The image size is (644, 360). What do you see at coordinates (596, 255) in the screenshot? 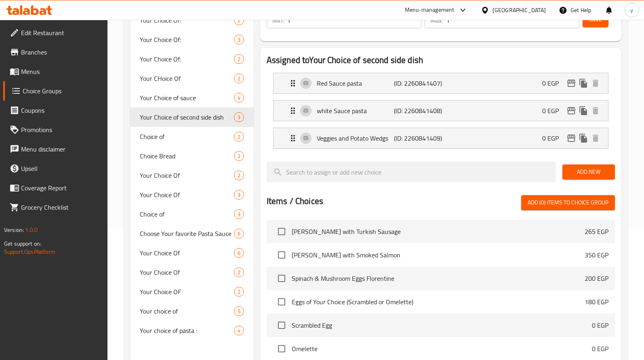
I see `p: 350 EGP` at bounding box center [596, 255].